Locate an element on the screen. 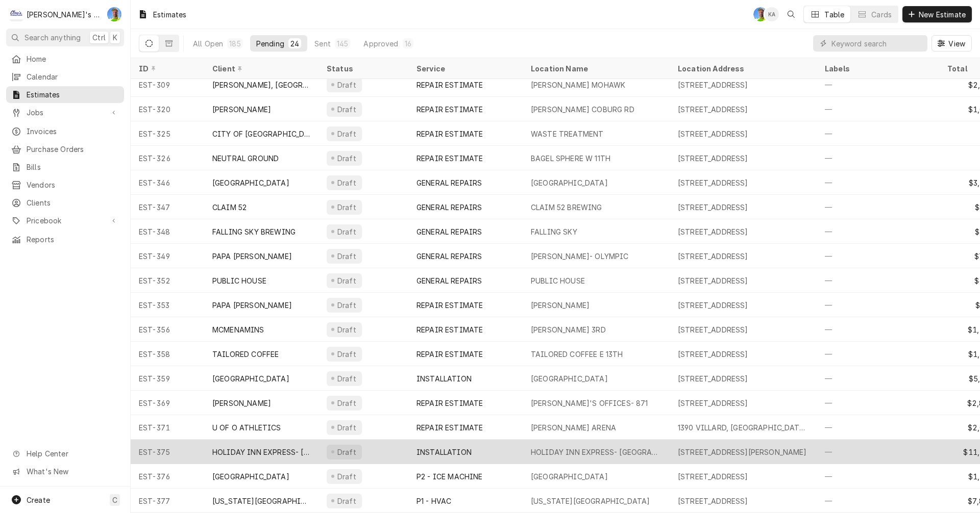 Image resolution: width=980 pixels, height=513 pixels. div: 24 is located at coordinates (295, 43).